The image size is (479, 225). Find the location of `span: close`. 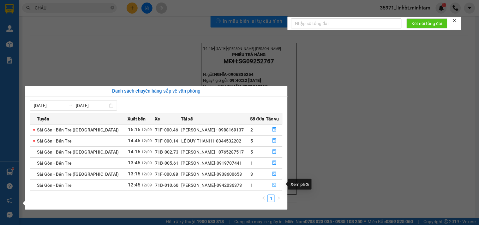

span: close is located at coordinates (455, 21).